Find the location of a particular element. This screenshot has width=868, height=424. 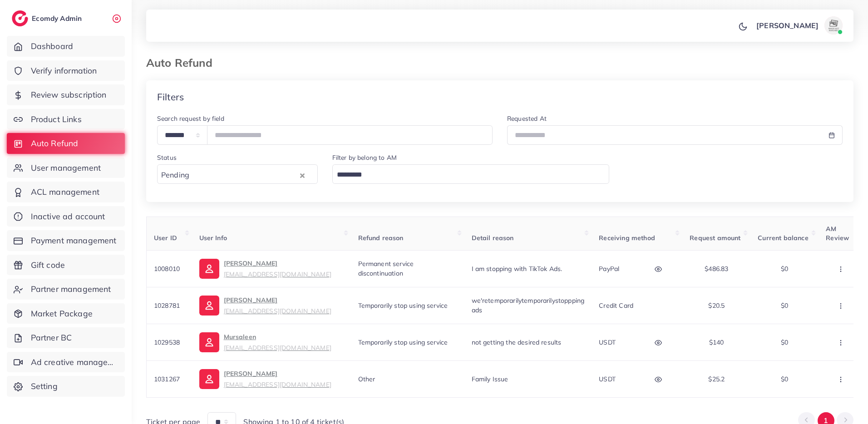

label: Requested At is located at coordinates (527, 119).